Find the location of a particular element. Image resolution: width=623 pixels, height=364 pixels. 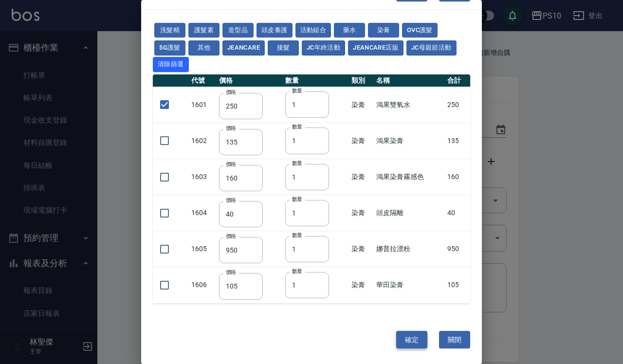

td: 1604 is located at coordinates (203, 213).